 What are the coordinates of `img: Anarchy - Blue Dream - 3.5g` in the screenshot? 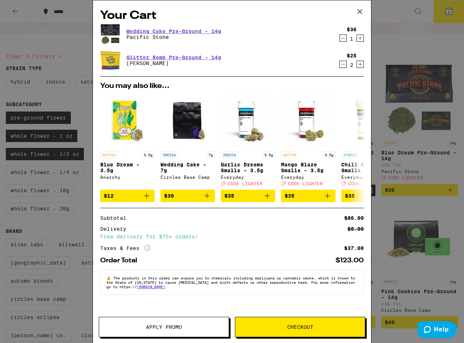 It's located at (128, 121).